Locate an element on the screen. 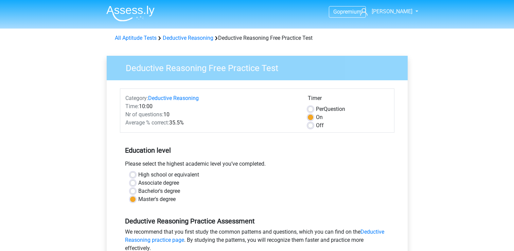  span: Per is located at coordinates (320, 109).